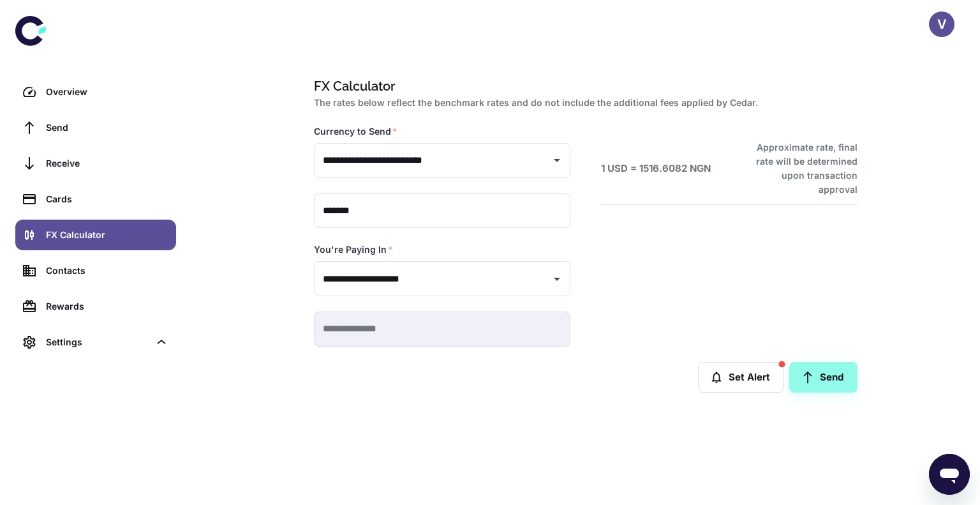 This screenshot has width=980, height=505. What do you see at coordinates (356, 132) in the screenshot?
I see `label: Currency to Send` at bounding box center [356, 132].